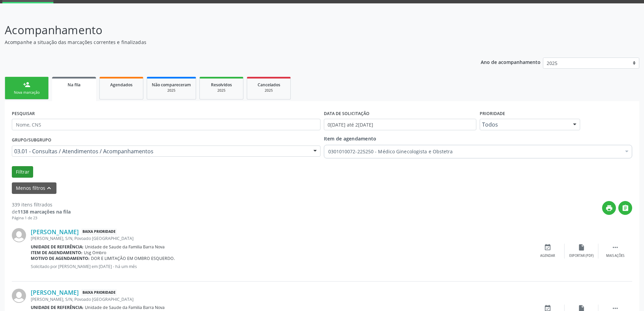 The height and width of the screenshot is (311, 644). Describe the element at coordinates (32, 140) in the screenshot. I see `label: Grupo/Subgrupo` at that location.